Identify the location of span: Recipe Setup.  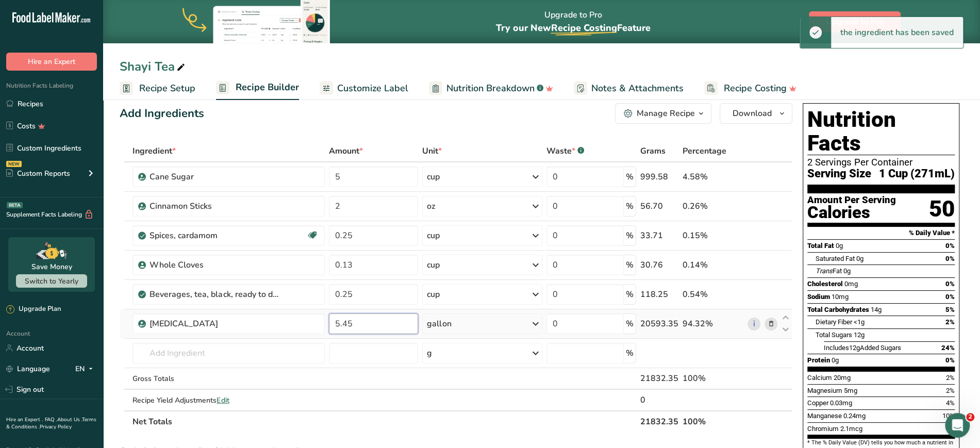
(167, 88).